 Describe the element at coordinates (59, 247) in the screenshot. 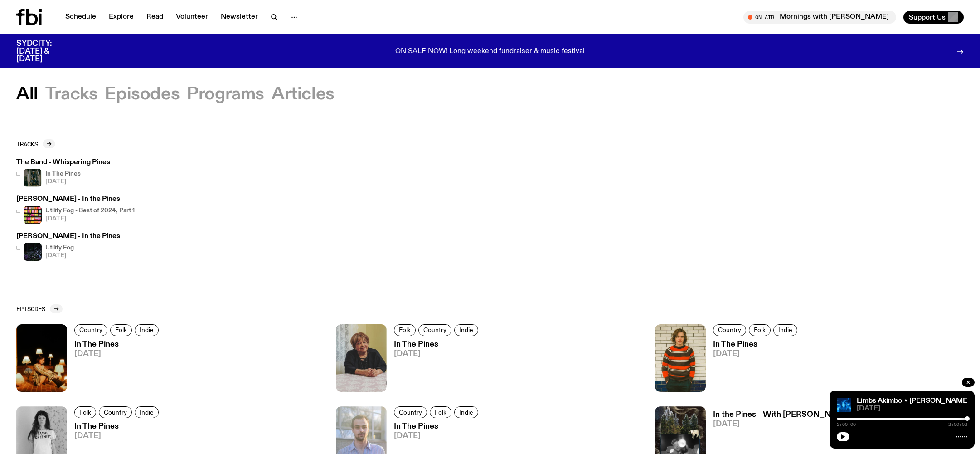

I see `h4: Utility Fog` at that location.